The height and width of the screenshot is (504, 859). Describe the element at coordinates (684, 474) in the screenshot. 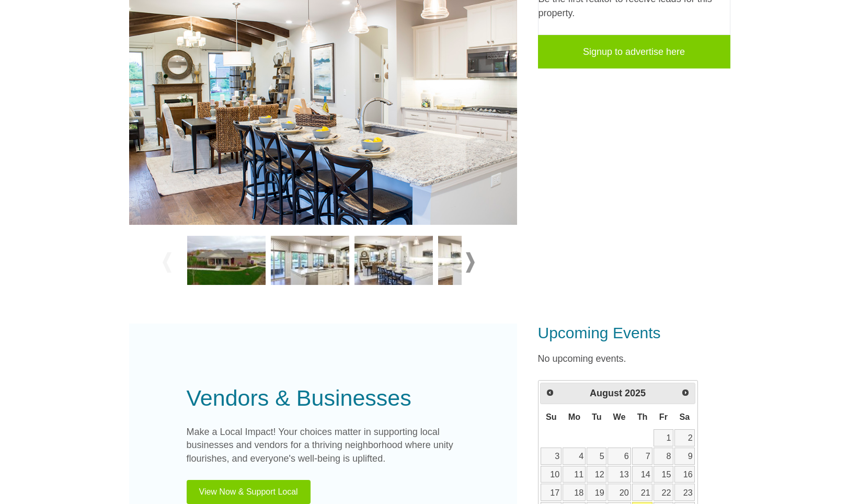

I see `a: 16` at that location.